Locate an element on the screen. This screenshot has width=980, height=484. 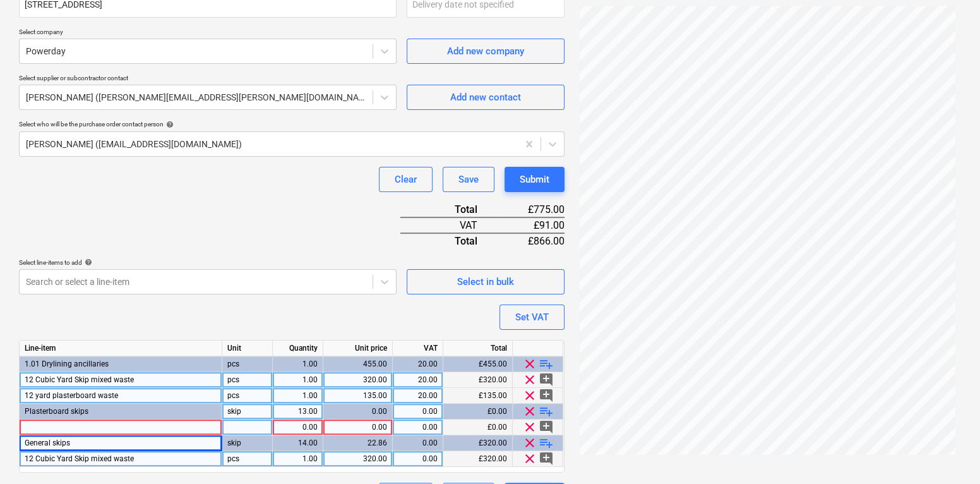
div: 22.86 is located at coordinates (357, 443).